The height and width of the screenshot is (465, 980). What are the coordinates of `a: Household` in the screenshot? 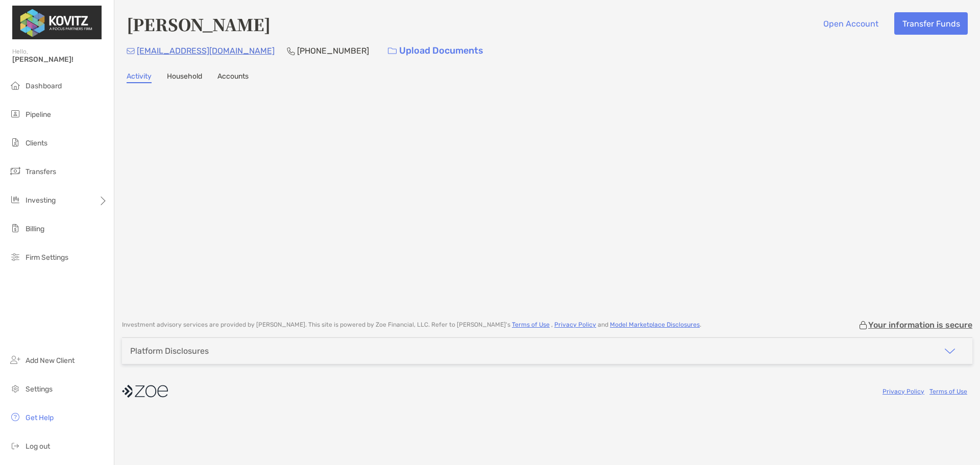 It's located at (184, 78).